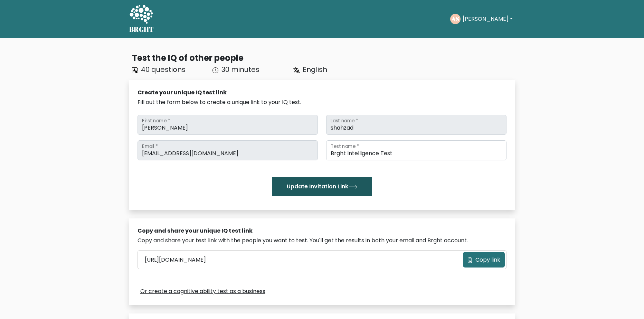 Image resolution: width=644 pixels, height=319 pixels. Describe the element at coordinates (240, 69) in the screenshot. I see `span: 30 minutes` at that location.